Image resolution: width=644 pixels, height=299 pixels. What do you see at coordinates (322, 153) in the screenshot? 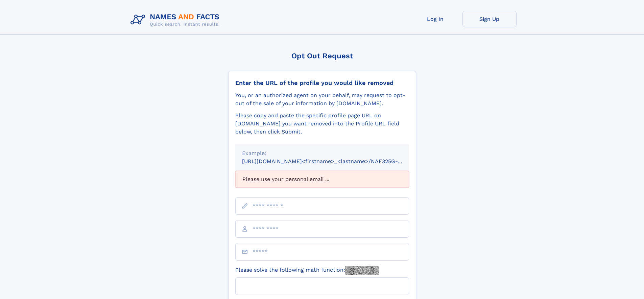
I see `div: Example:` at bounding box center [322, 153].